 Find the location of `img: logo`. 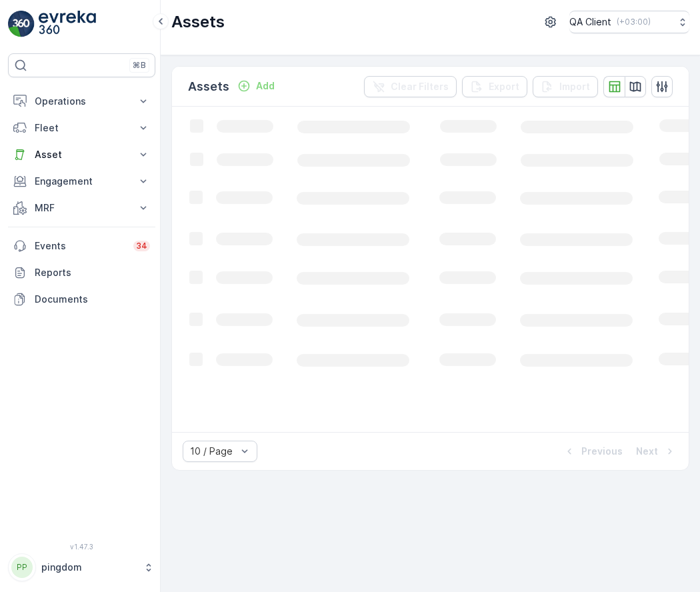

img: logo is located at coordinates (21, 24).